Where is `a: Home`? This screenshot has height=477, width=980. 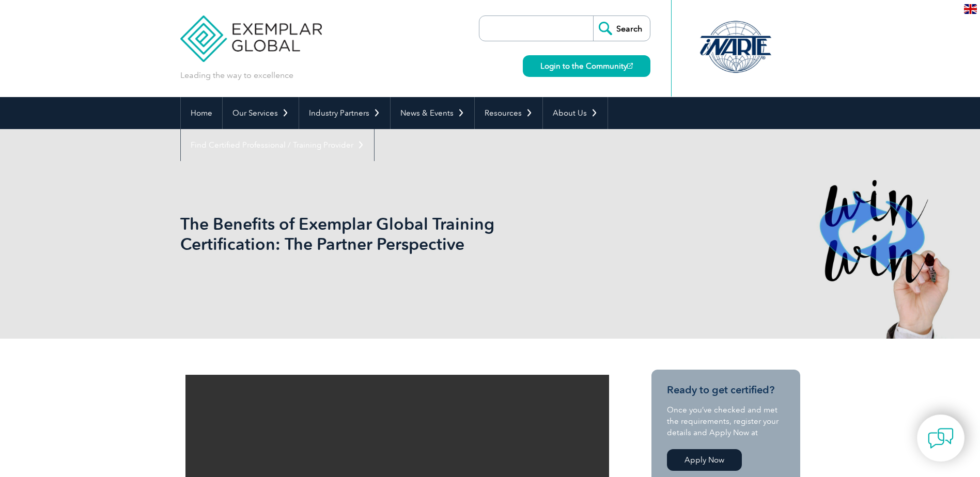
a: Home is located at coordinates (202, 113).